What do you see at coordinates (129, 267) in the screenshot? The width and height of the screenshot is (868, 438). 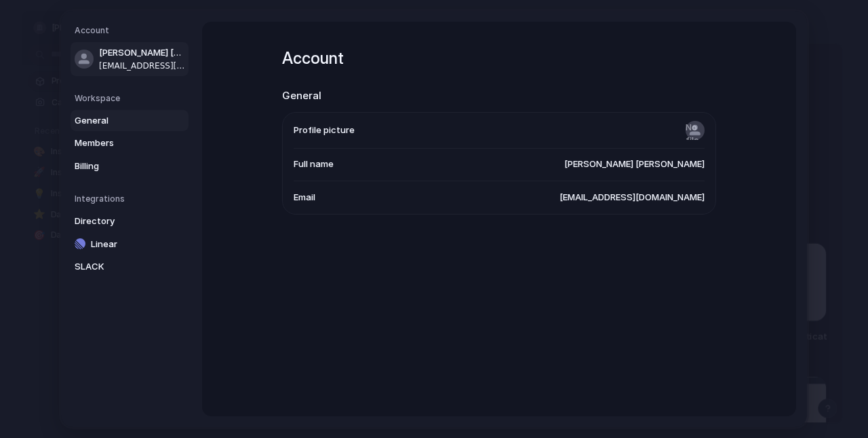 I see `a: SLACK` at bounding box center [129, 267].